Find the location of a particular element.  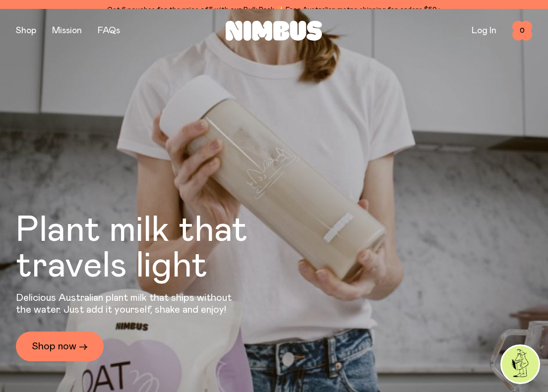

p: Delicious Australian plant milk that ships without the water. Just add it yourself, shake and enjoy! is located at coordinates (127, 304).